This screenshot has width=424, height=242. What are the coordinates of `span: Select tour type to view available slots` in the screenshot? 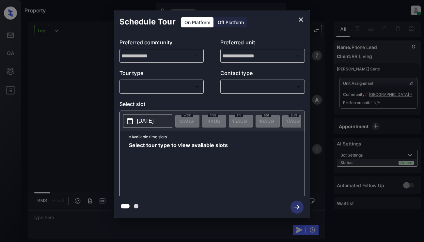 It's located at (178, 169).